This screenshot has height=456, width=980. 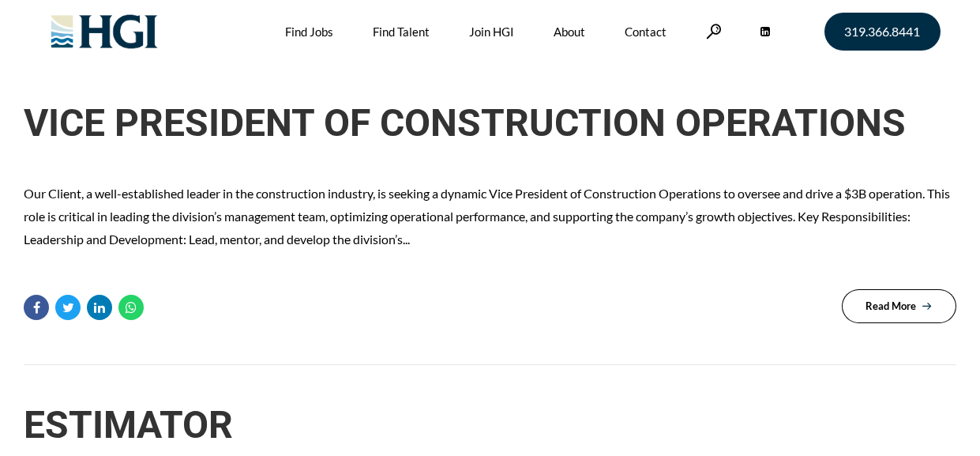 I want to click on a: 319.366.8441, so click(x=882, y=32).